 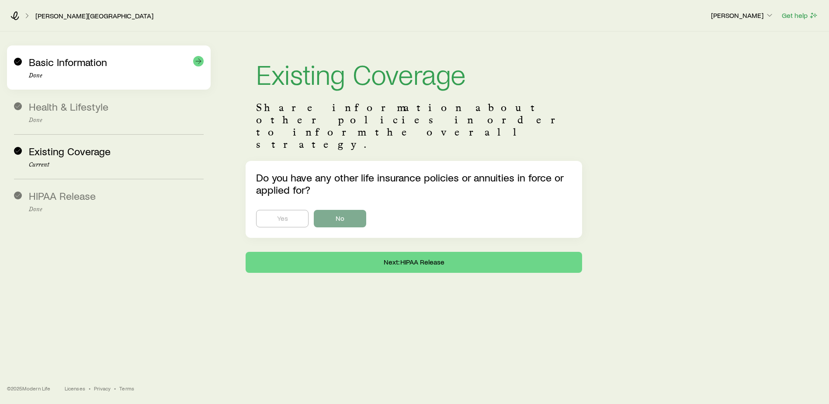 I want to click on h1: Existing Coverage, so click(x=414, y=73).